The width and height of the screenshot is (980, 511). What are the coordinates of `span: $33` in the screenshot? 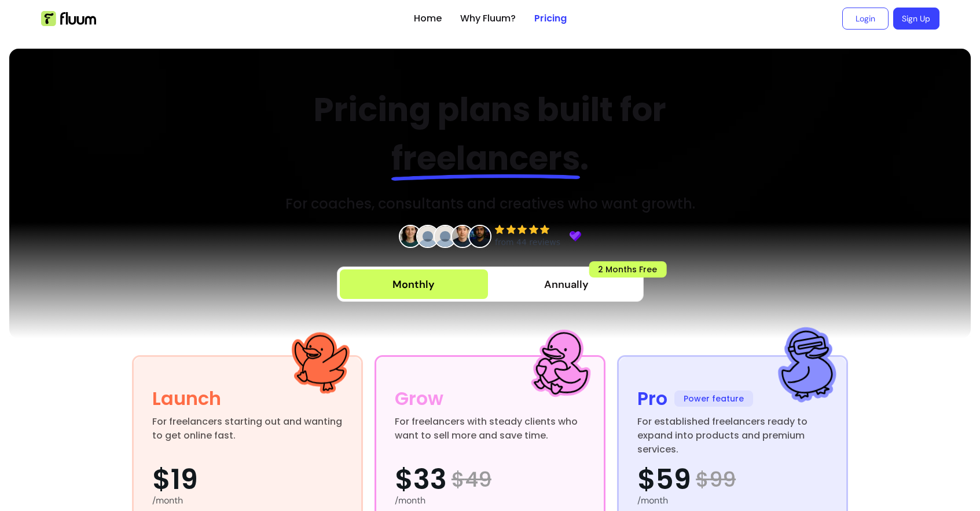 It's located at (421, 479).